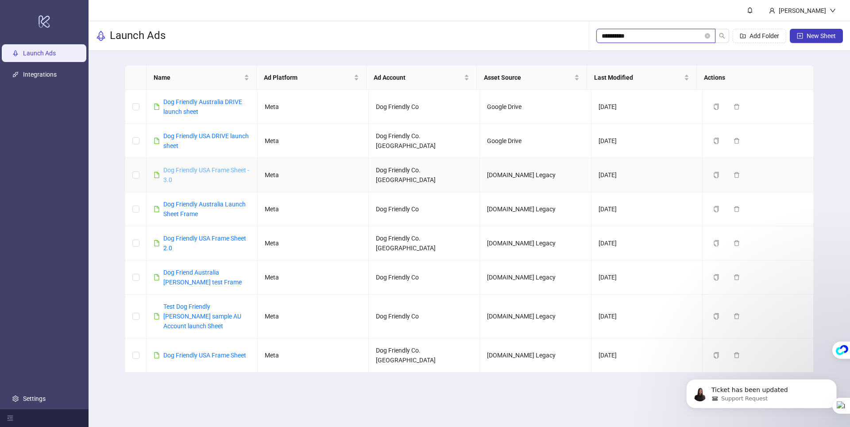 Image resolution: width=850 pixels, height=427 pixels. I want to click on span: user, so click(772, 11).